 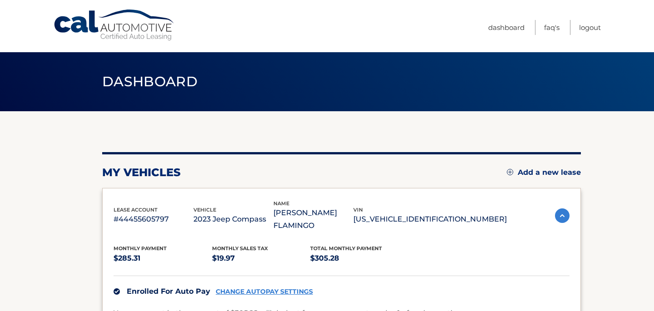 I want to click on a: Add a new lease, so click(x=544, y=173).